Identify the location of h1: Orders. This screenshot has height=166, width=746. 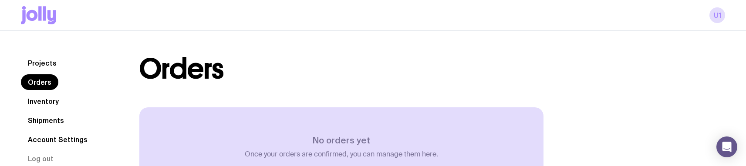
(181, 69).